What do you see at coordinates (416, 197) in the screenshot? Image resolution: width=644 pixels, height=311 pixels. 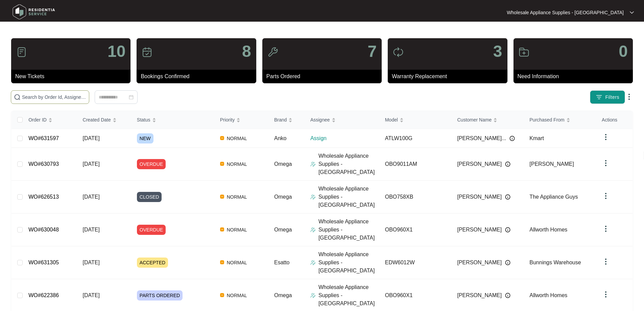 I see `td: OBO758XB` at bounding box center [416, 197].